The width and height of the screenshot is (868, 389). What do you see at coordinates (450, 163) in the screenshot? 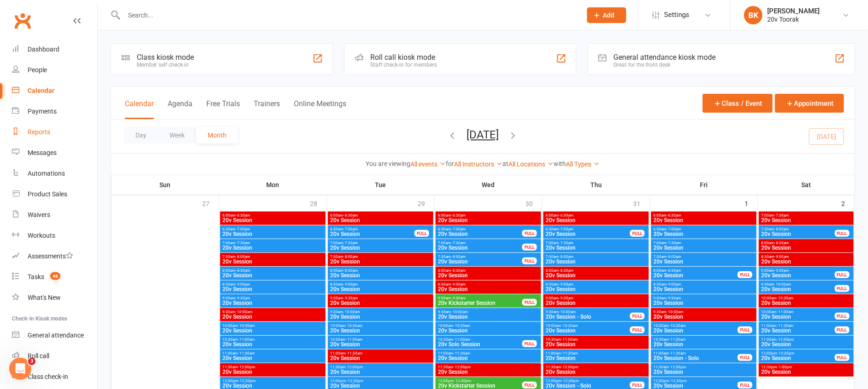
I see `strong: for` at bounding box center [450, 163].